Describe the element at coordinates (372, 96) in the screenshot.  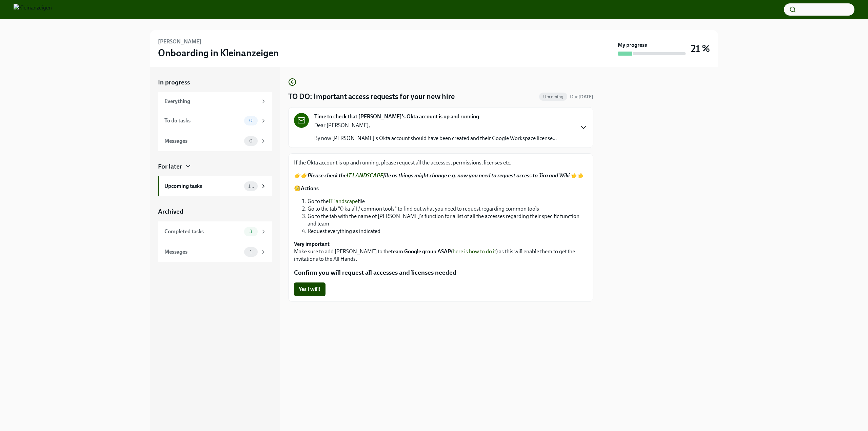
I see `h4: TO DO: Important access requests for your new hire` at that location.